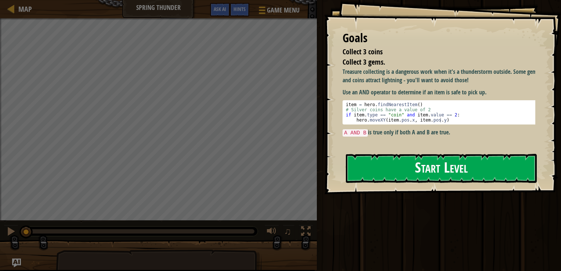 The width and height of the screenshot is (561, 271). Describe the element at coordinates (362, 51) in the screenshot. I see `span: Collect 3 coins` at that location.